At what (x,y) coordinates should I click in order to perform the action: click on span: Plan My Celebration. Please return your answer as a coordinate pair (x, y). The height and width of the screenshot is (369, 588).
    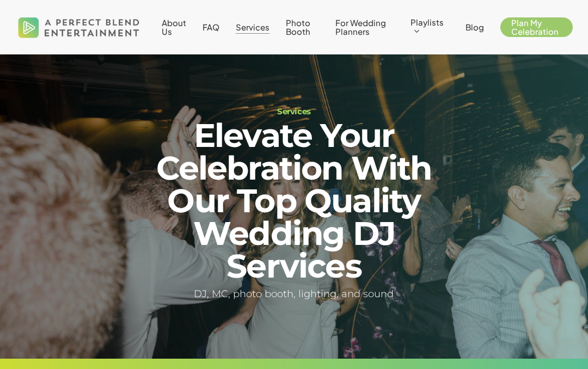
    Looking at the image, I should click on (535, 27).